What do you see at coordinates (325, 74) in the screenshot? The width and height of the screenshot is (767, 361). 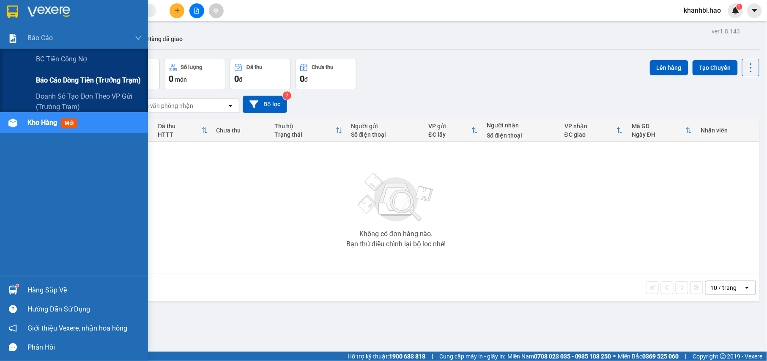 I see `button: Chưa thu0đ` at bounding box center [325, 74].